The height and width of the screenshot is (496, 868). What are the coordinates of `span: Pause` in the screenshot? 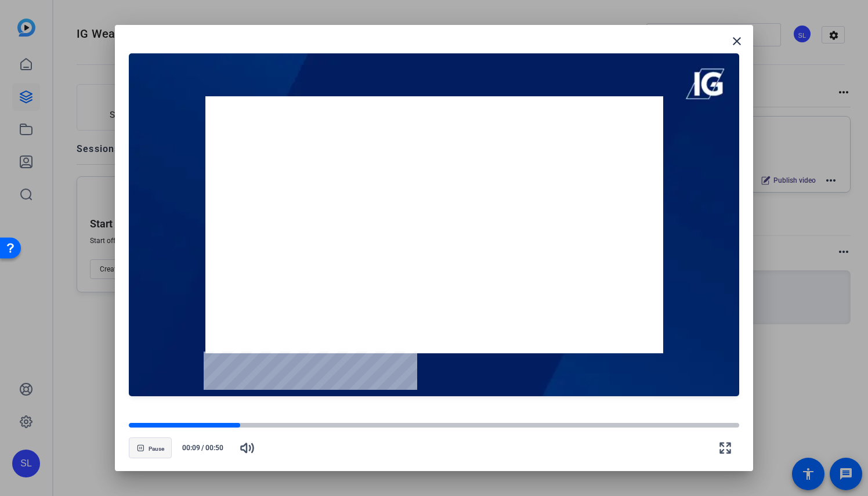 It's located at (156, 449).